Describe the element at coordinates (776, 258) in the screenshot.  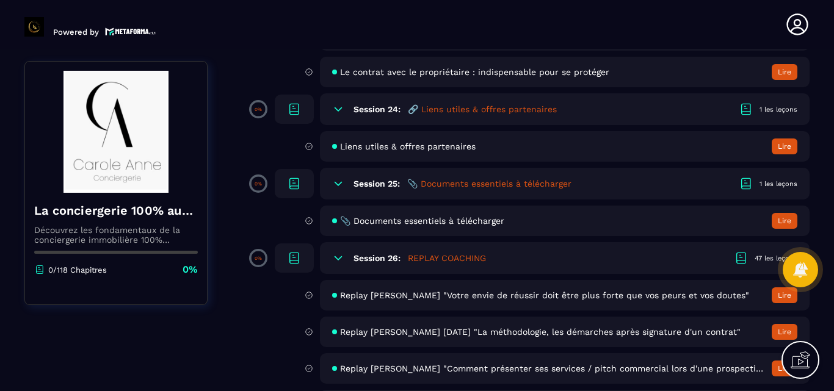
I see `div: 47 les leçons` at that location.